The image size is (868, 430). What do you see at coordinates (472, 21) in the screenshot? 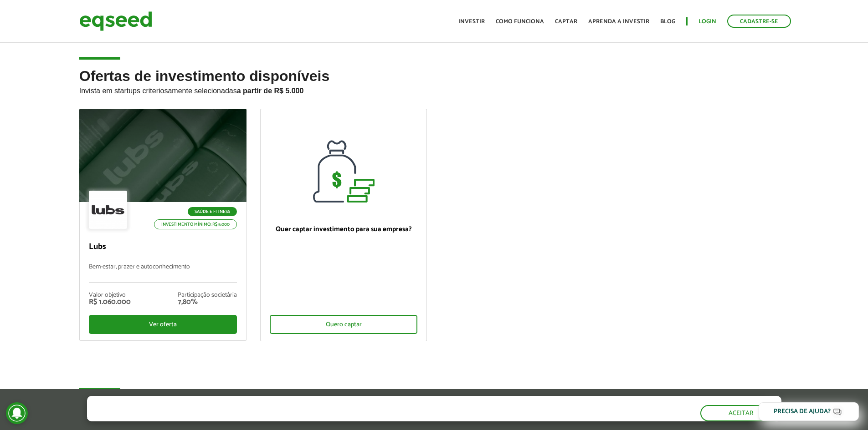
I see `a: Investir` at bounding box center [472, 21].